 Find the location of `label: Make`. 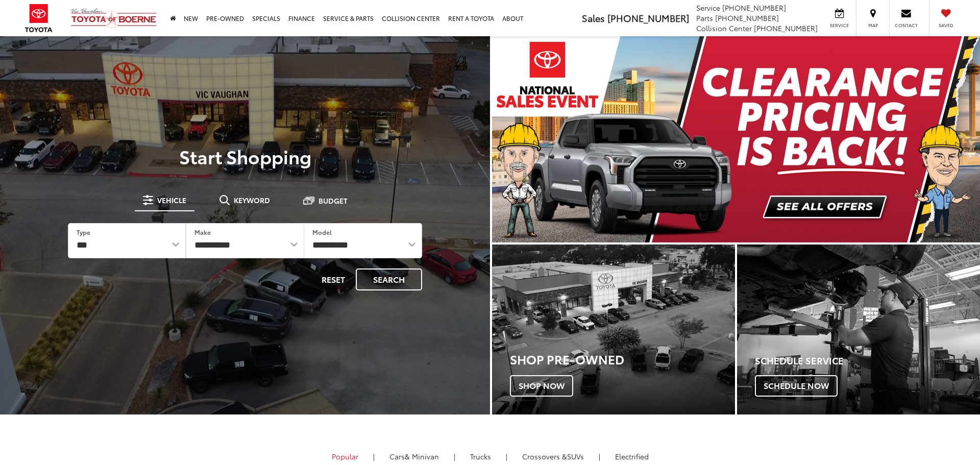

label: Make is located at coordinates (203, 232).